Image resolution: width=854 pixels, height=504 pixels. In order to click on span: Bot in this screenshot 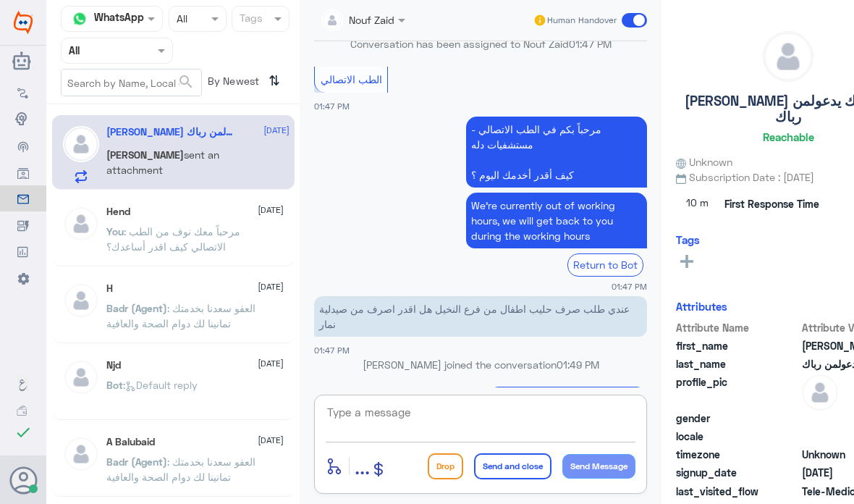, I will do `click(114, 384)`.